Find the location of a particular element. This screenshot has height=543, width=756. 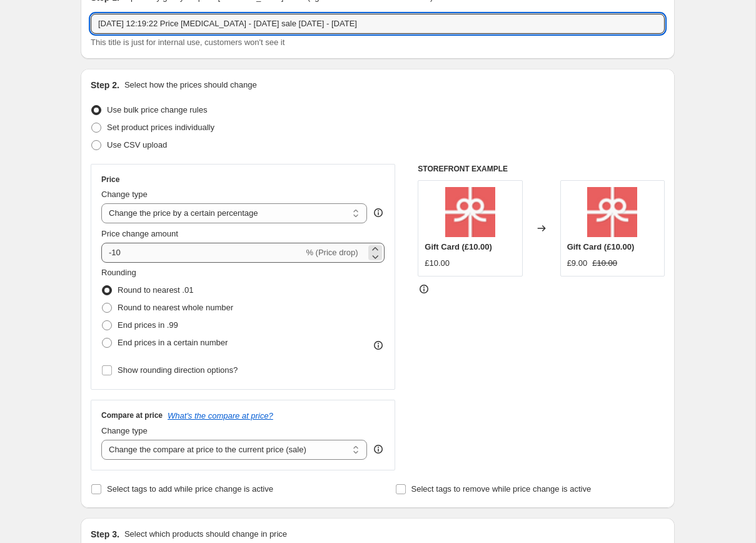

h2: Step 2. is located at coordinates (105, 85).